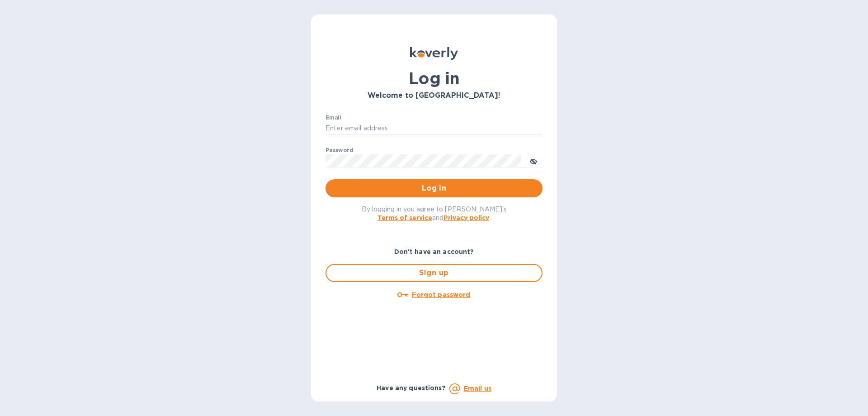  What do you see at coordinates (434, 252) in the screenshot?
I see `b: Don't have an account?` at bounding box center [434, 252].